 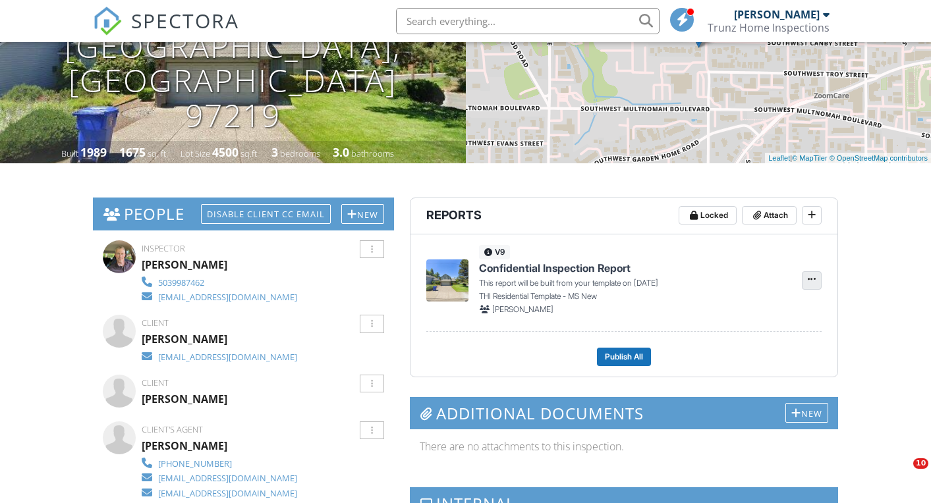 I want to click on h3: Additional Documents, so click(x=623, y=413).